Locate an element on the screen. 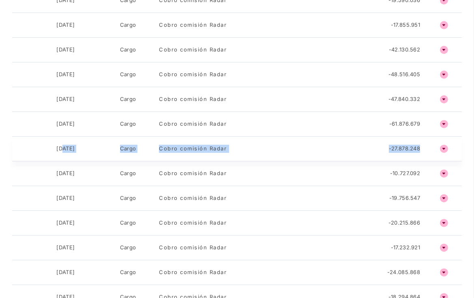 The width and height of the screenshot is (474, 298). div: -47.840.332 is located at coordinates (405, 99).